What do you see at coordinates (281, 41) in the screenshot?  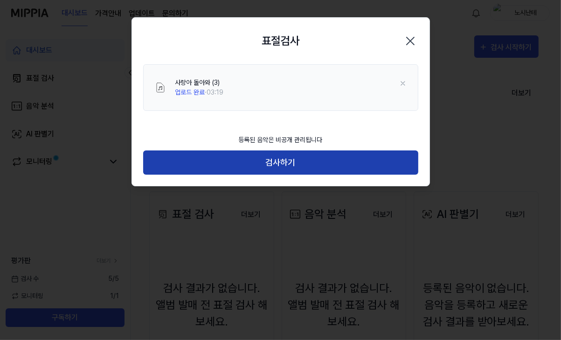 I see `h2: 표절검사` at bounding box center [281, 41].